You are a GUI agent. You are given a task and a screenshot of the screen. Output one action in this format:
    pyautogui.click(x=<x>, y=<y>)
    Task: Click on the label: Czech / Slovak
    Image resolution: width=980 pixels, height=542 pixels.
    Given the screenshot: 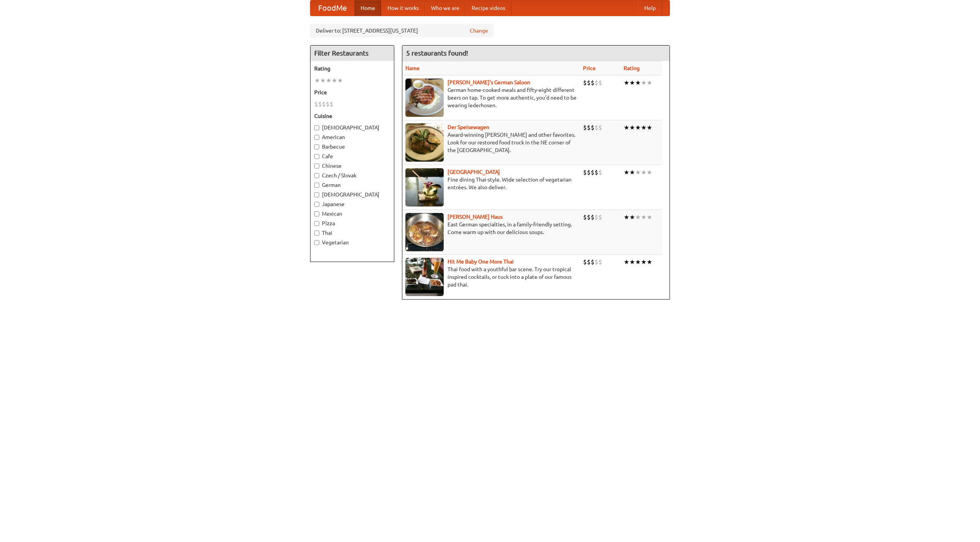 What is the action you would take?
    pyautogui.click(x=352, y=175)
    